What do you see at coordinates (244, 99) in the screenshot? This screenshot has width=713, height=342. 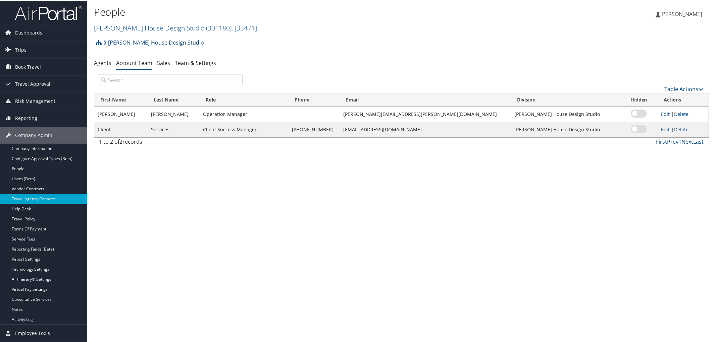 I see `th: Role: activate to sort column ascending` at bounding box center [244, 99].